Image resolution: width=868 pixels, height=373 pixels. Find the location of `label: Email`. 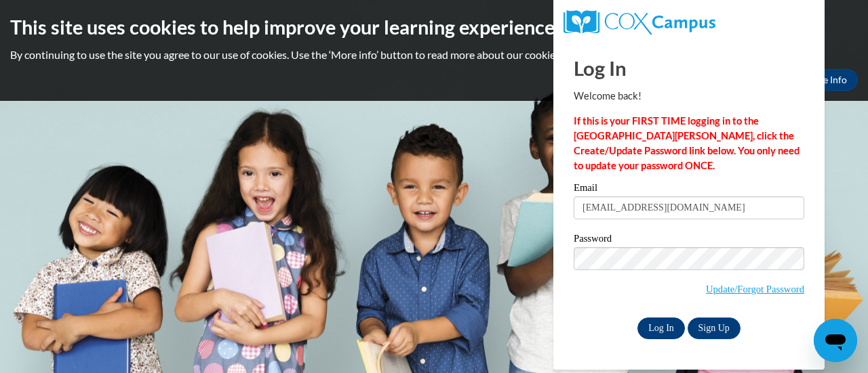

label: Email is located at coordinates (689, 189).